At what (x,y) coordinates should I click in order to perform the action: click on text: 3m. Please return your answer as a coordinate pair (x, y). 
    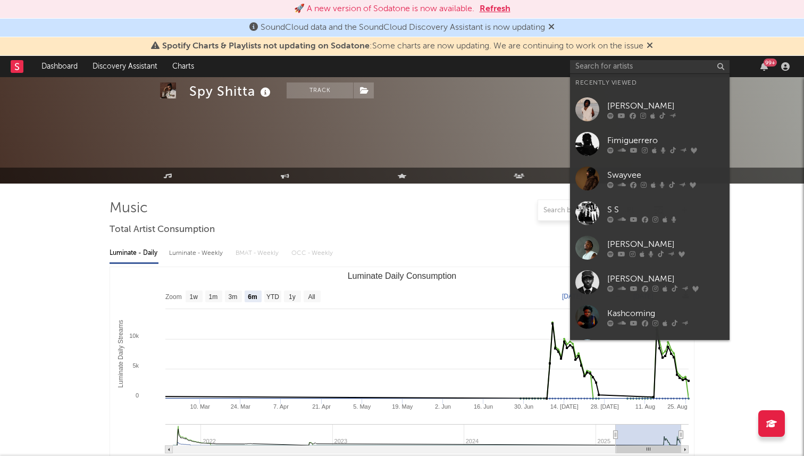
    Looking at the image, I should click on (233, 297).